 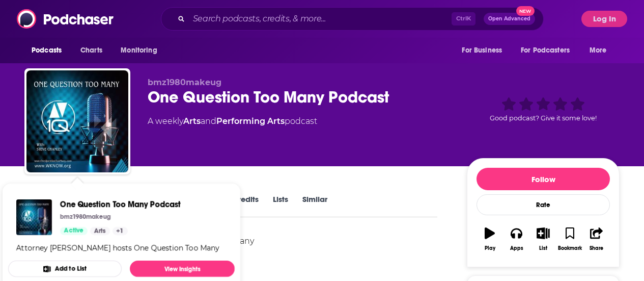 I want to click on span: For Business, so click(x=482, y=50).